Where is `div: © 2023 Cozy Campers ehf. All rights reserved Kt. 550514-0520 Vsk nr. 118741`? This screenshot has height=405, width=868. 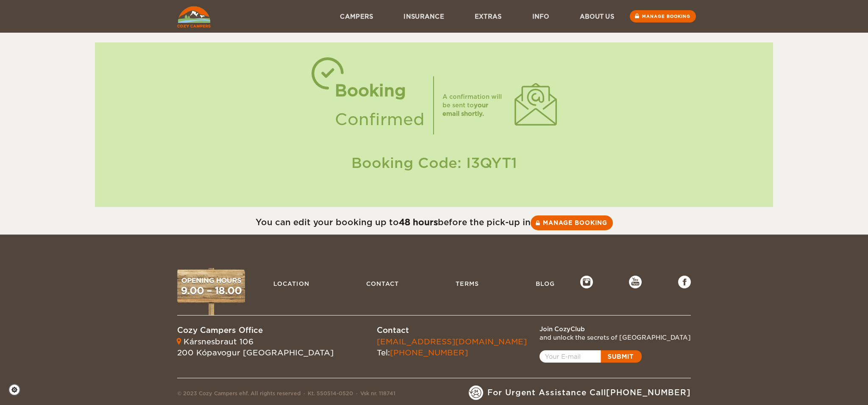 div: © 2023 Cozy Campers ehf. All rights reserved Kt. 550514-0520 Vsk nr. 118741 is located at coordinates (286, 395).